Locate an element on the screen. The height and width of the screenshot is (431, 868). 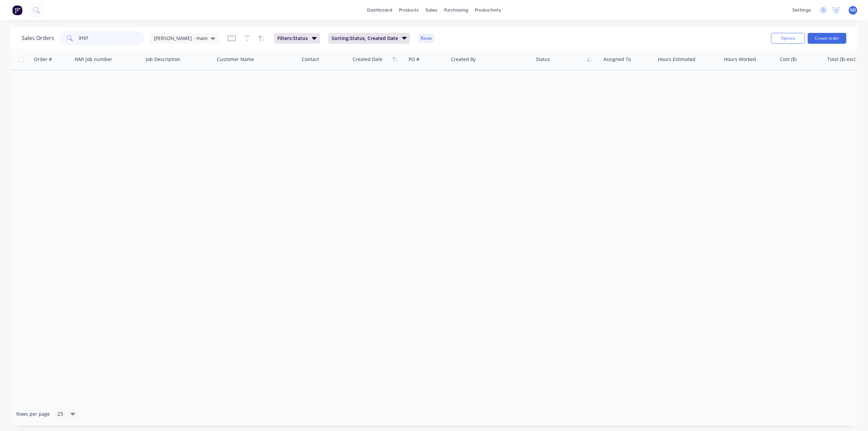
div: sales is located at coordinates (431, 10).